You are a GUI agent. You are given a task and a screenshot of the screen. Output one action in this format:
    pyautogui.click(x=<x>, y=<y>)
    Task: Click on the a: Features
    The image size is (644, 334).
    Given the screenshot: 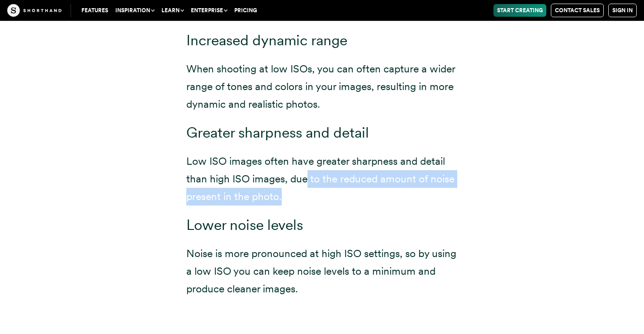 What is the action you would take?
    pyautogui.click(x=95, y=10)
    